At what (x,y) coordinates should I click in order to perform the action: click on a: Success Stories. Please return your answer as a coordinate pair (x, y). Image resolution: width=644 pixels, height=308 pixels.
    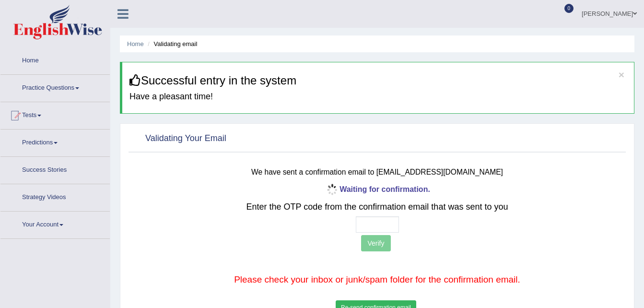
    Looking at the image, I should click on (55, 169).